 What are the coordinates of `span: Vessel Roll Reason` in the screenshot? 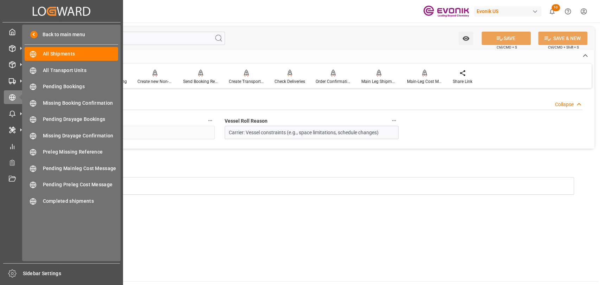 It's located at (246, 121).